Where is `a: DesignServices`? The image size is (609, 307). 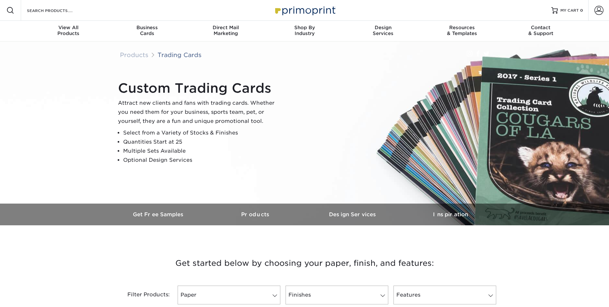
a: DesignServices is located at coordinates (383, 31).